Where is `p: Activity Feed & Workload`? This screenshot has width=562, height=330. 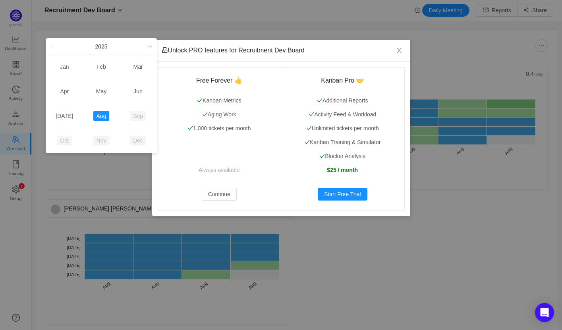
p: Activity Feed & Workload is located at coordinates (342, 114).